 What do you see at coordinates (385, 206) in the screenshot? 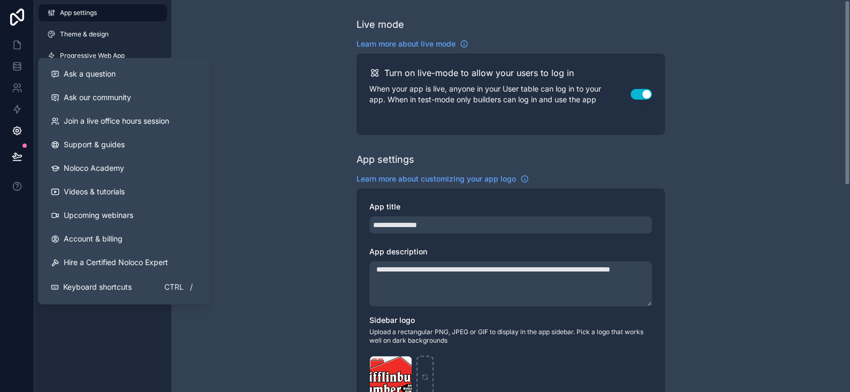
I see `span: App title` at bounding box center [385, 206].